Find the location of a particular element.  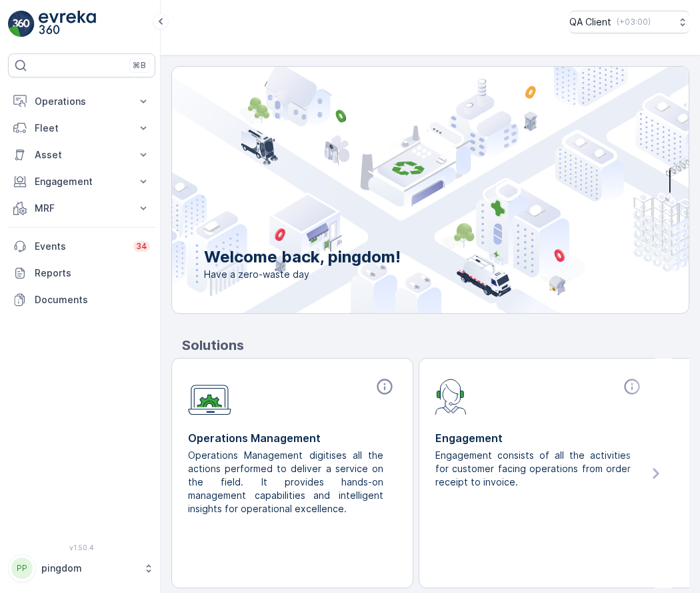

p: Fleet is located at coordinates (81, 128).